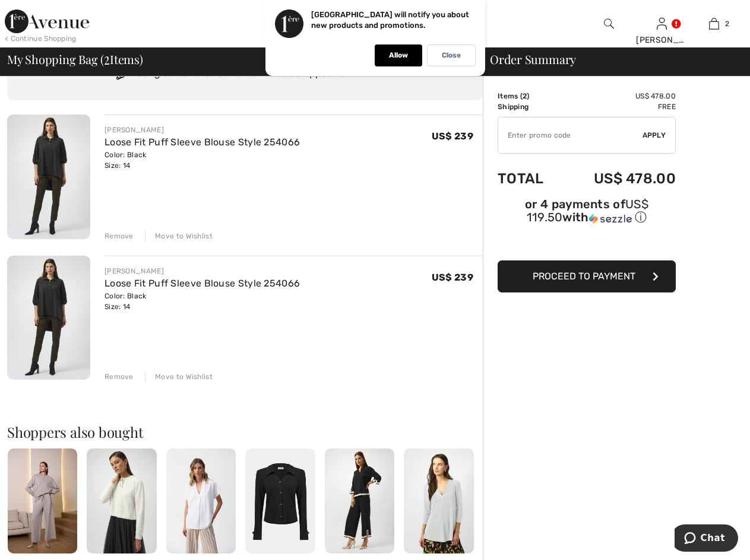  I want to click on a: Sign In, so click(662, 23).